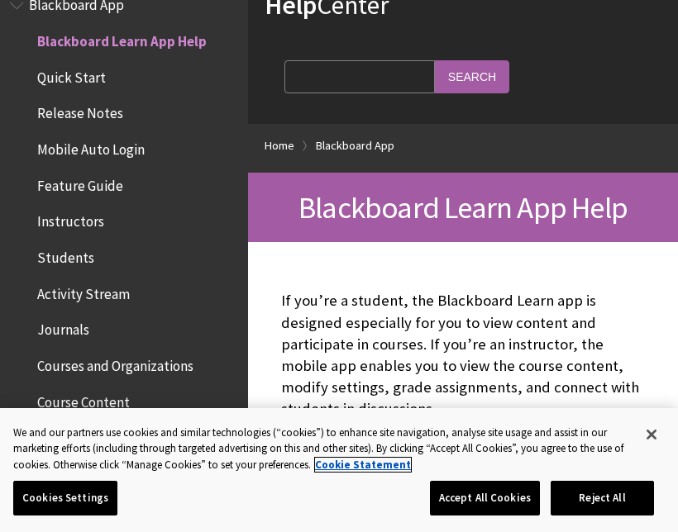 The image size is (678, 532). I want to click on input: Search, so click(472, 76).